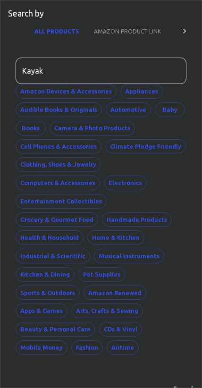 This screenshot has height=388, width=202. What do you see at coordinates (98, 71) in the screenshot?
I see `input: Search by category or product name` at bounding box center [98, 71].